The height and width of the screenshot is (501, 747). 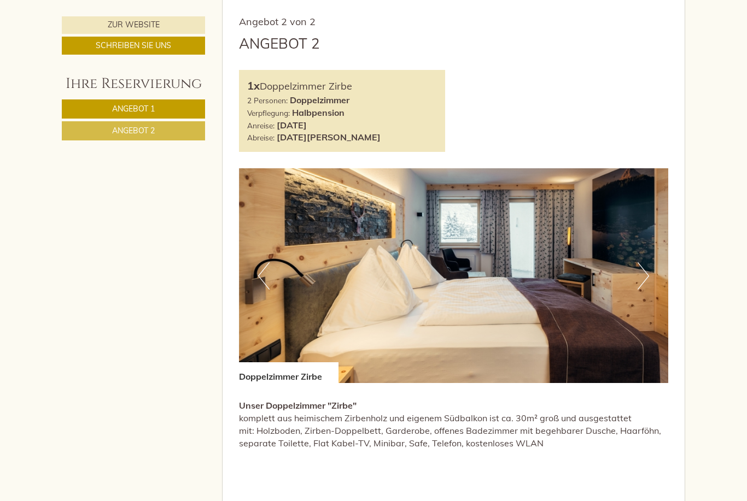 I want to click on div: Ihre Reservierung, so click(x=133, y=84).